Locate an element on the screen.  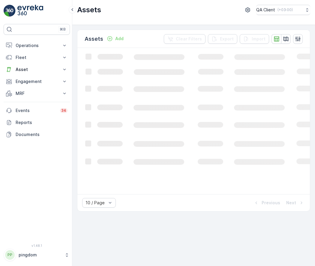
button: Next is located at coordinates (295, 203).